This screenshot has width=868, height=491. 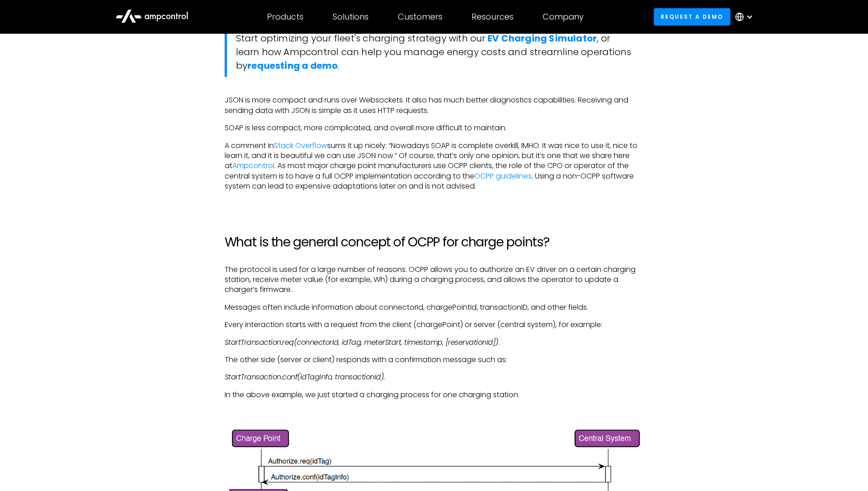 I want to click on p: A comment in sums it up nicely: “Nowadays SOAP is complete overkill, IMHO. It was nice to use it,..., so click(x=434, y=166).